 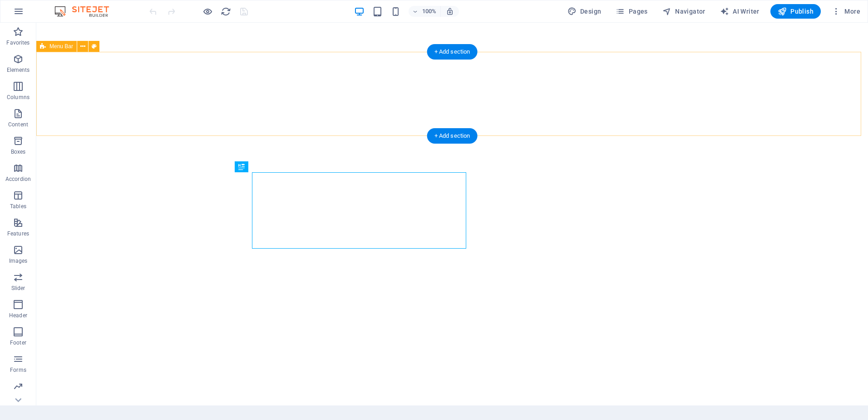 I want to click on button: AI Writer, so click(x=739, y=11).